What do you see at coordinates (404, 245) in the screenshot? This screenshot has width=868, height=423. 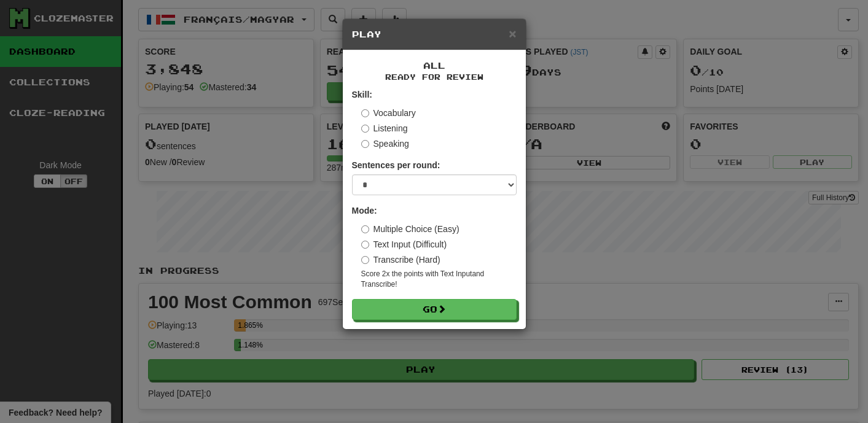 I see `label: Text Input (Difficult)` at bounding box center [404, 245].